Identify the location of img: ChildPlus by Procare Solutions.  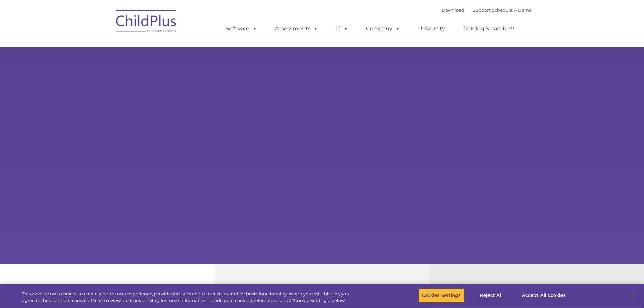
(146, 22).